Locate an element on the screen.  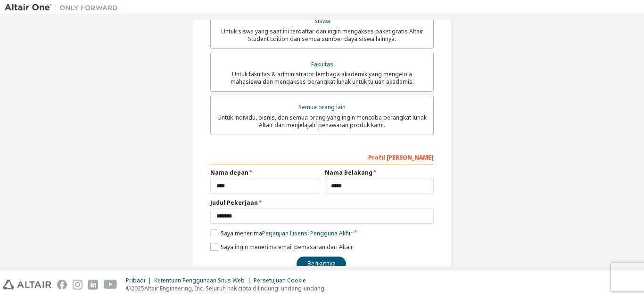
font: Untuk siswa yang saat ini terdaftar dan ingin mengakses paket gratis Altair Student Edition dan s... is located at coordinates (322, 35).